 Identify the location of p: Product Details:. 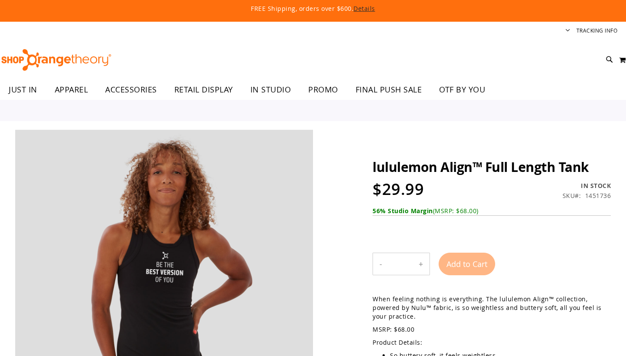
(492, 343).